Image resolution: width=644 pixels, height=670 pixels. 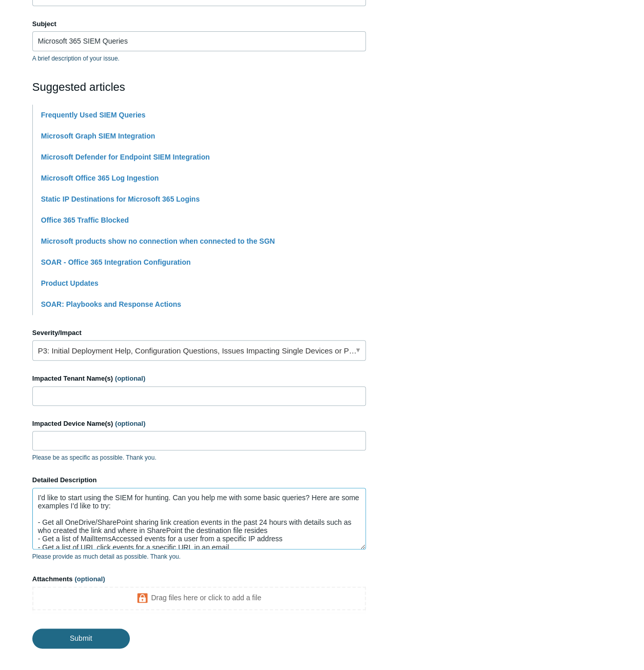 What do you see at coordinates (111, 304) in the screenshot?
I see `a: SOAR: Playbooks and Response Actions` at bounding box center [111, 304].